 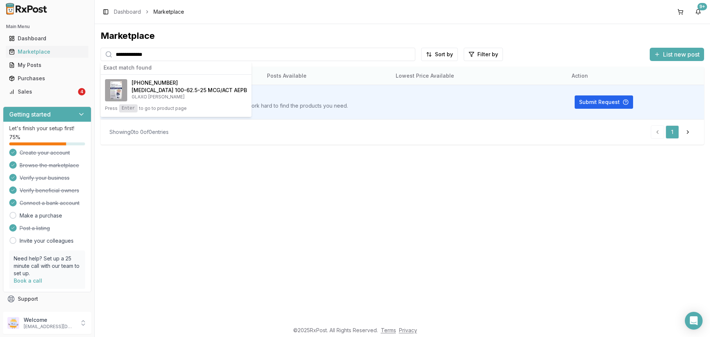 I want to click on button: Feedback, so click(x=47, y=312).